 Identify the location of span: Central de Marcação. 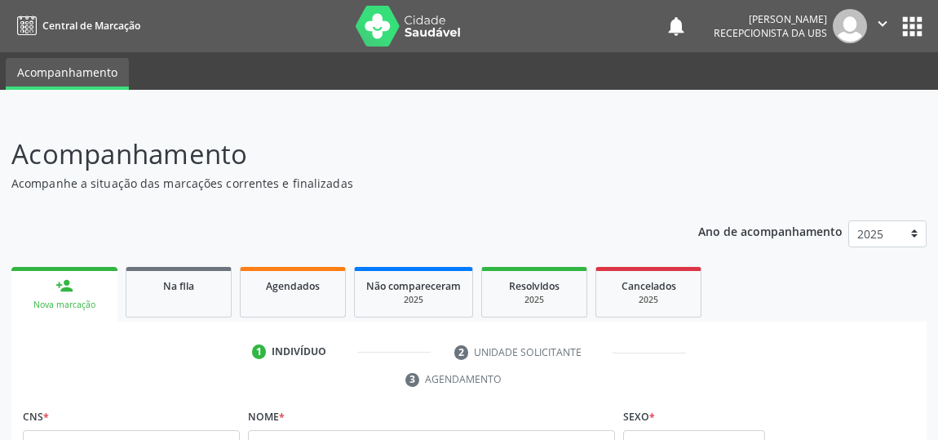
(91, 25).